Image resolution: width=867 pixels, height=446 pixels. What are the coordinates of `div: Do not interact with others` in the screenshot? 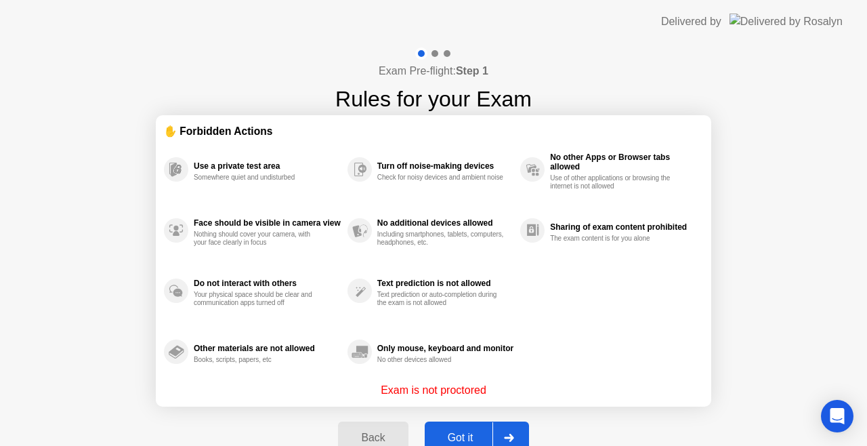 It's located at (267, 283).